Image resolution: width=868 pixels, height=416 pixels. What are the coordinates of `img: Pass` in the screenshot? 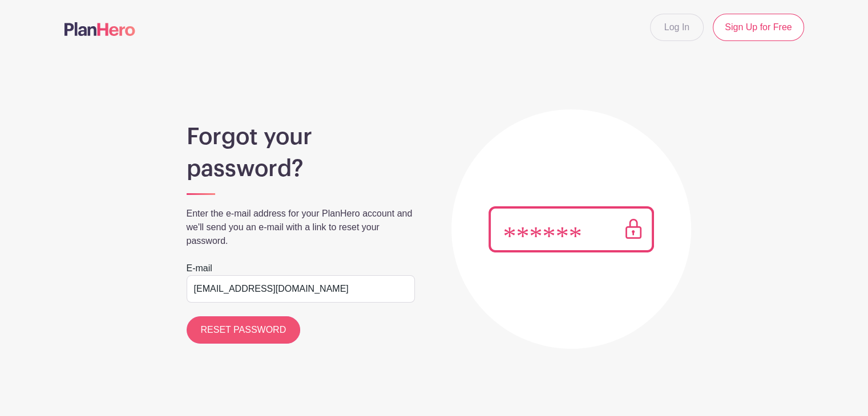 It's located at (571, 229).